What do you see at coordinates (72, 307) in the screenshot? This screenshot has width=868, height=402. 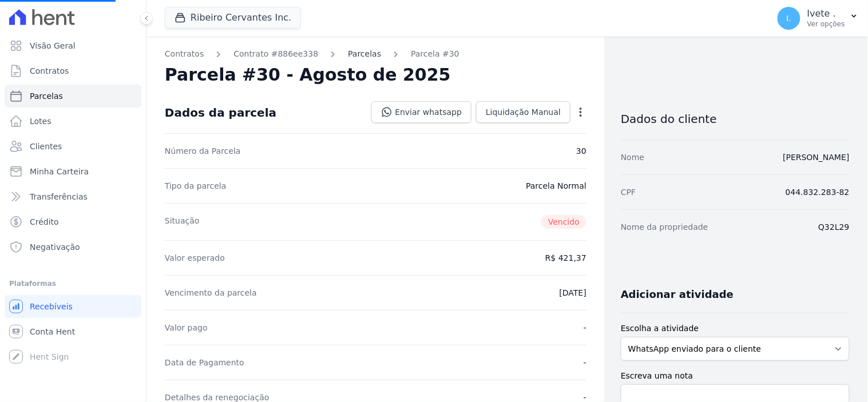 I see `a: Recebíveis` at bounding box center [72, 307].